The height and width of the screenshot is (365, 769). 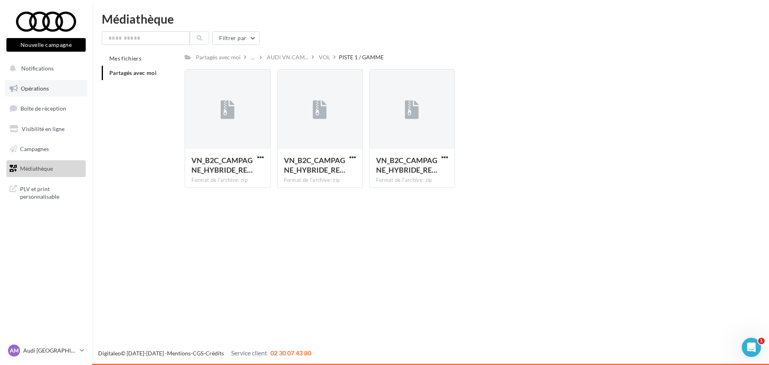 I want to click on div: Partagés avec moi, so click(x=218, y=57).